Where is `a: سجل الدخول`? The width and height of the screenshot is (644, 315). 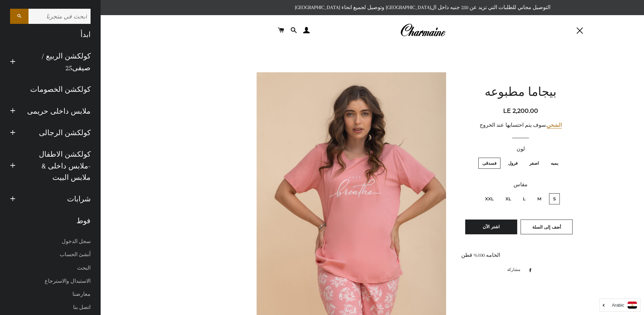
a: سجل الدخول is located at coordinates (50, 241).